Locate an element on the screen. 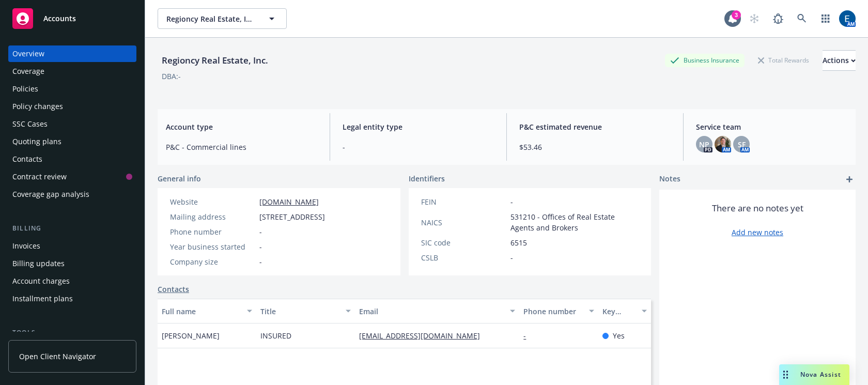 This screenshot has height=385, width=868. div: Website is located at coordinates (212, 201).